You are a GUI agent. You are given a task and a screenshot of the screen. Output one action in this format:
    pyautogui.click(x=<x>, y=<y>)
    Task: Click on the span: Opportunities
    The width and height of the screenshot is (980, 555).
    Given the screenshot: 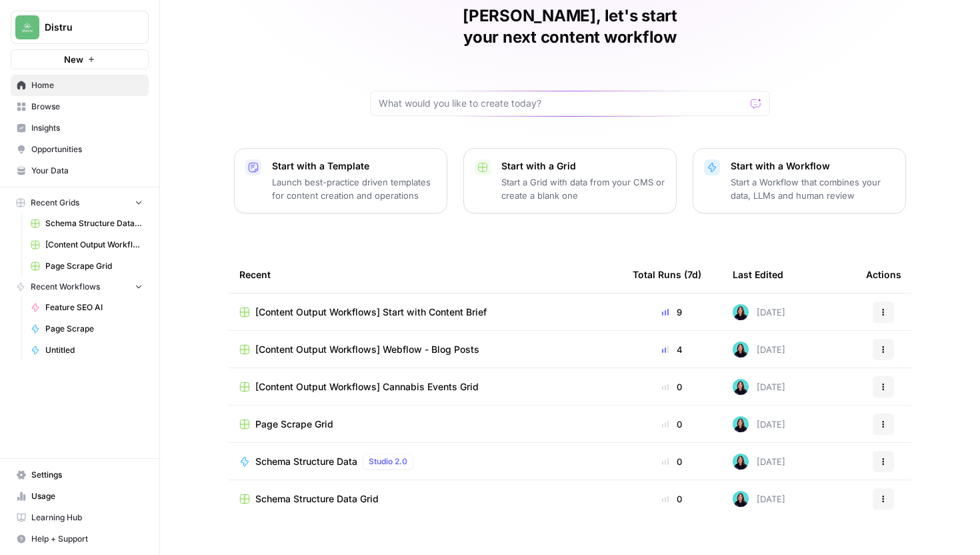 What is the action you would take?
    pyautogui.click(x=87, y=150)
    